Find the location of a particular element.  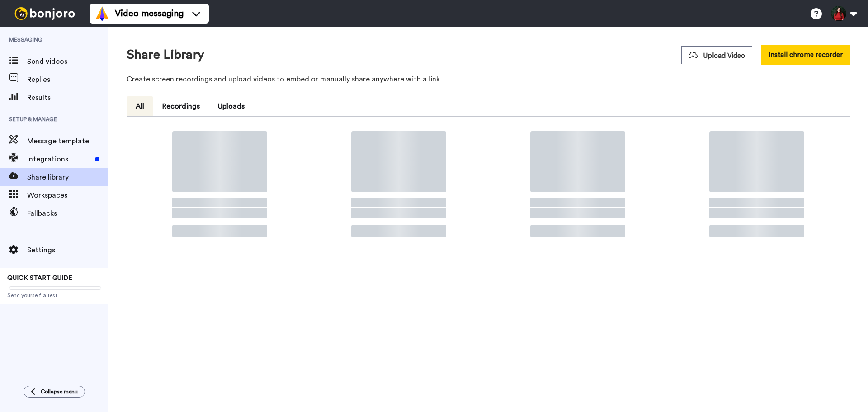

h1: Share Library is located at coordinates (166, 55).